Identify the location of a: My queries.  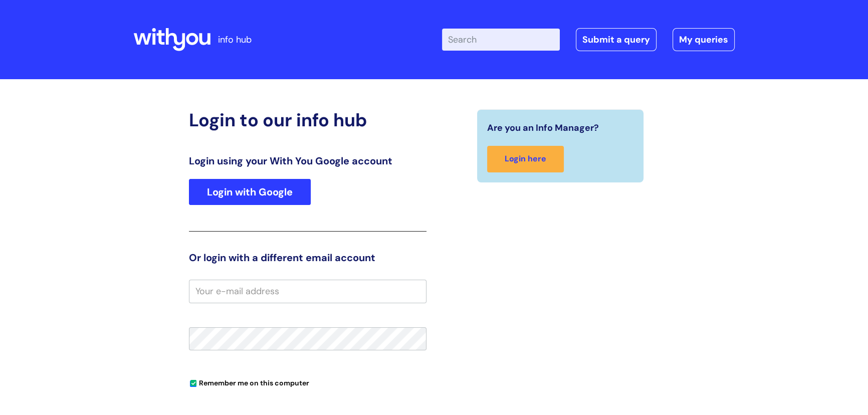
(704, 40).